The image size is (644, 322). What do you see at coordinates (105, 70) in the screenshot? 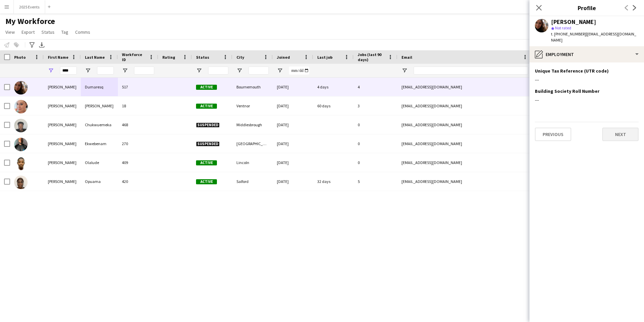
I see `input: Last Name Filter Input` at bounding box center [105, 70].